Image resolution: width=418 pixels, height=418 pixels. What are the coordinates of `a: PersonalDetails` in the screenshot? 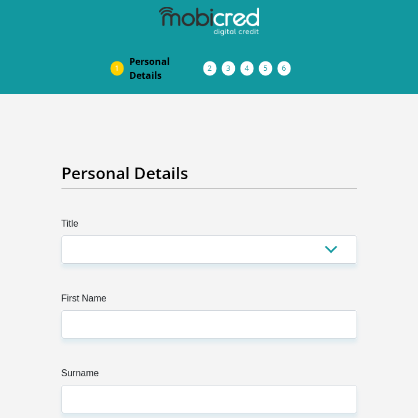 It's located at (166, 68).